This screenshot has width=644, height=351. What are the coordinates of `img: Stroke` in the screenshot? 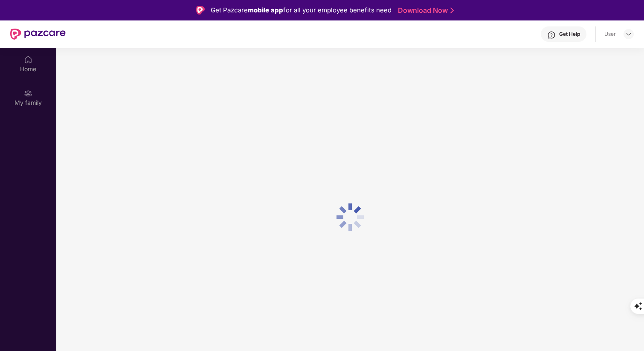 It's located at (452, 10).